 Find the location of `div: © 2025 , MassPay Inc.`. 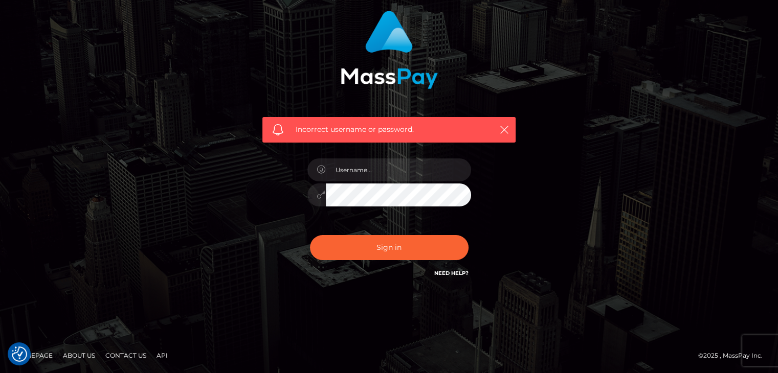

div: © 2025 , MassPay Inc. is located at coordinates (734, 356).